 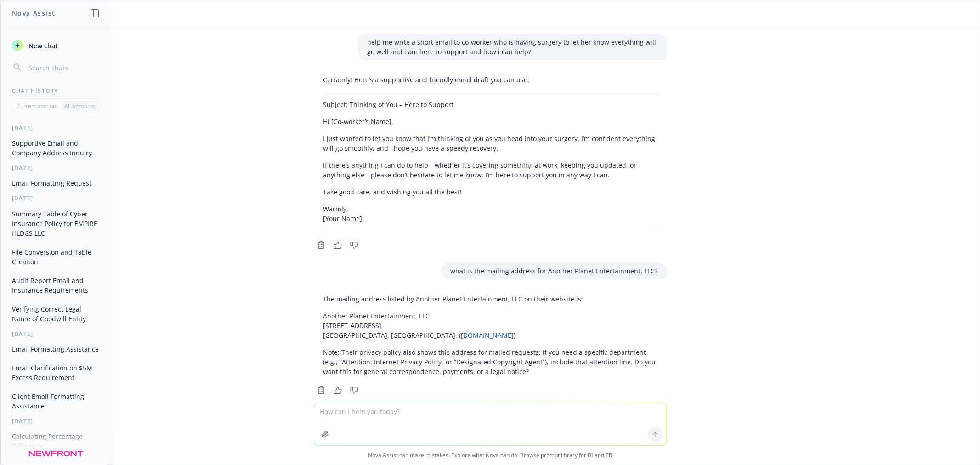 What do you see at coordinates (55, 401) in the screenshot?
I see `button: Client Email Formatting Assistance` at bounding box center [55, 401].